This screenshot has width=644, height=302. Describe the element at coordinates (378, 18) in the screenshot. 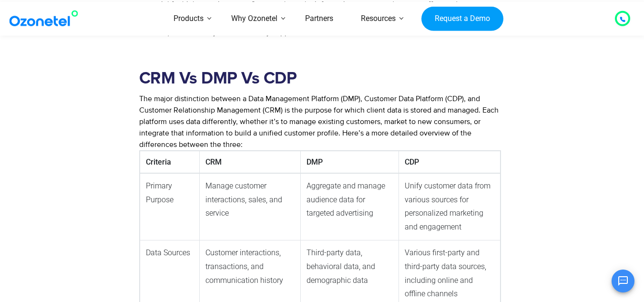

I see `a: Resources` at that location.